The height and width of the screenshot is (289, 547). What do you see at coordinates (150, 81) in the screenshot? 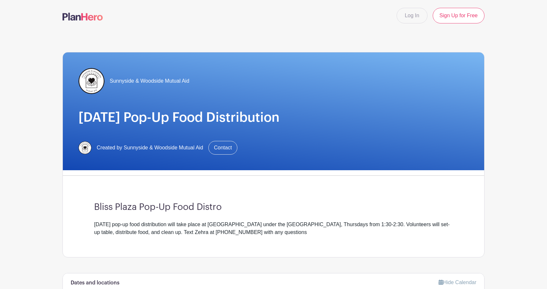
I see `span: Sunnyside & Woodside Mutual Aid` at bounding box center [150, 81].